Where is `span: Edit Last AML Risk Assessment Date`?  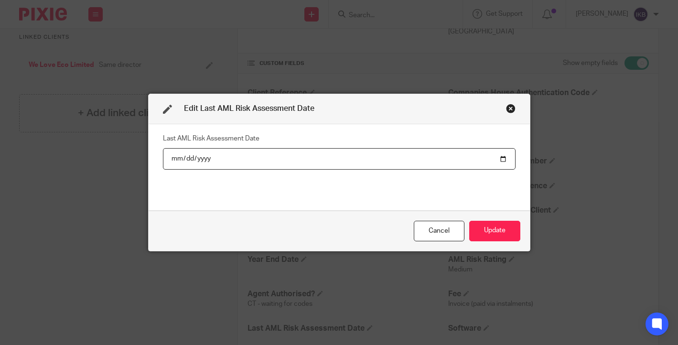 span: Edit Last AML Risk Assessment Date is located at coordinates (249, 108).